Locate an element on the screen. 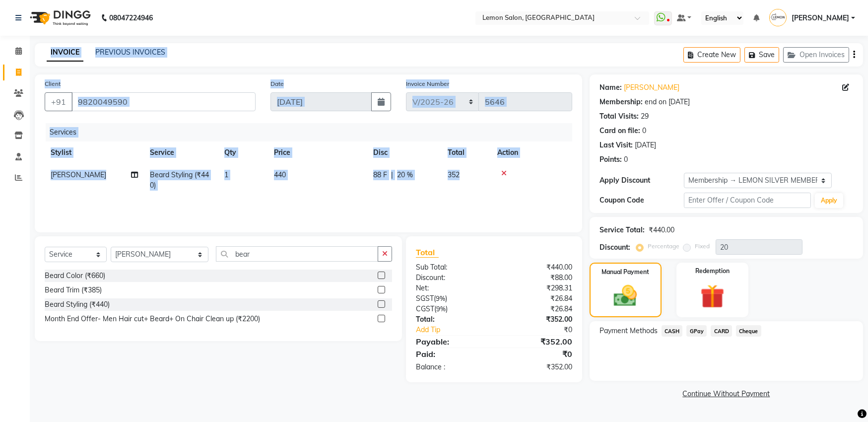 The height and width of the screenshot is (422, 868). a: Add Tip is located at coordinates (458, 329).